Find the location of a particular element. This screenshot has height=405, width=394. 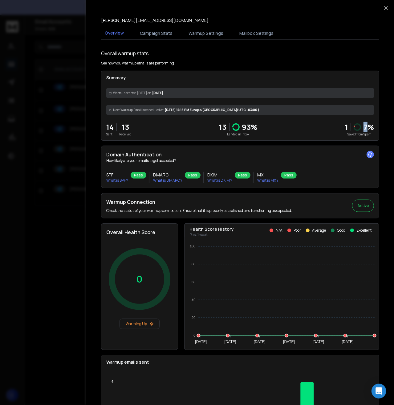

p: Landed in Inbox is located at coordinates (239, 134).